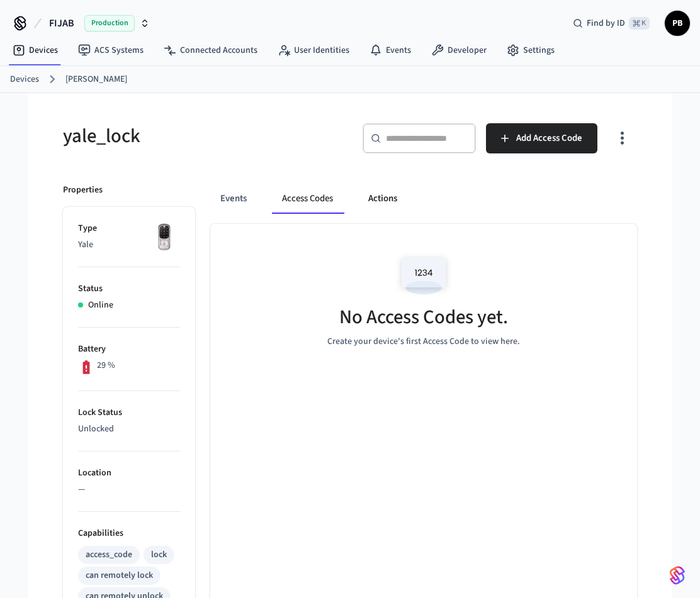 This screenshot has height=598, width=700. I want to click on div: can remotely lock, so click(119, 575).